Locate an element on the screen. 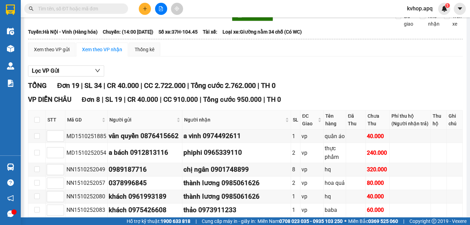  div: Xem theo VP nhận is located at coordinates (102, 49).